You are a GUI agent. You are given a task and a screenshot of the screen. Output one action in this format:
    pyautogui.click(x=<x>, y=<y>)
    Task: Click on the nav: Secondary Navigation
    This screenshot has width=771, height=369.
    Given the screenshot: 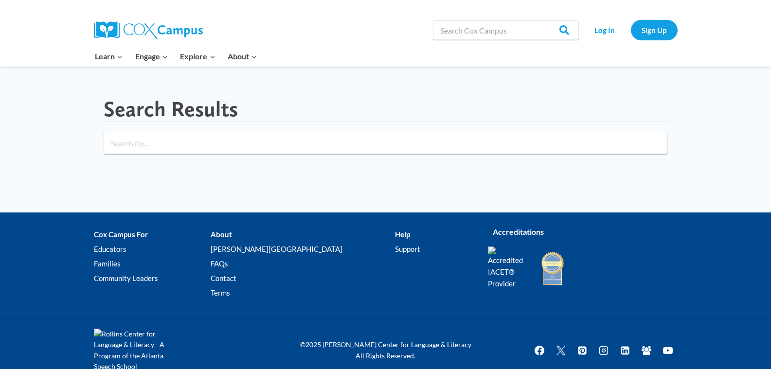 What is the action you would take?
    pyautogui.click(x=630, y=30)
    